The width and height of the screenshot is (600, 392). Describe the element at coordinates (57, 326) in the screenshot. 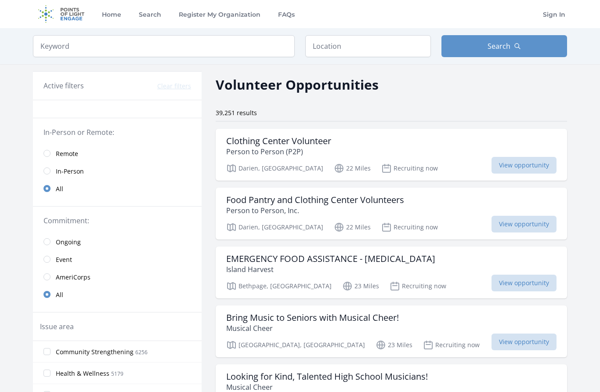

I see `legend: Issue area` at that location.